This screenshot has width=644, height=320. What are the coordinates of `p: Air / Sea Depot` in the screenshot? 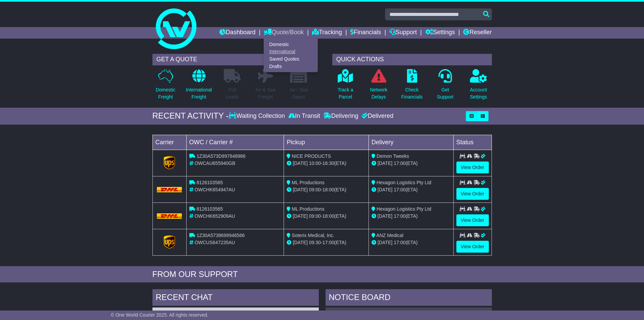 It's located at (299, 93).